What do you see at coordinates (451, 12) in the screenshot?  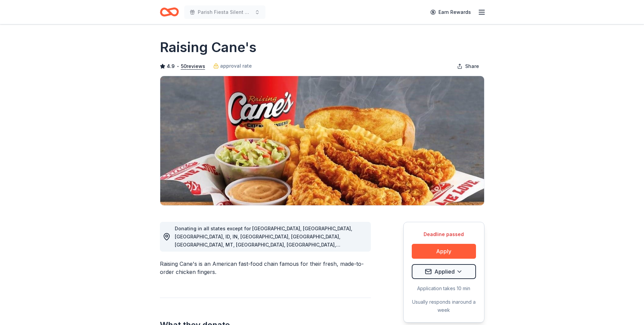 I see `a: Earn Rewards` at bounding box center [451, 12].